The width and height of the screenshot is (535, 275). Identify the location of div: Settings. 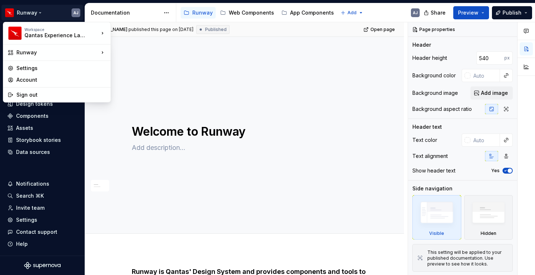
(61, 68).